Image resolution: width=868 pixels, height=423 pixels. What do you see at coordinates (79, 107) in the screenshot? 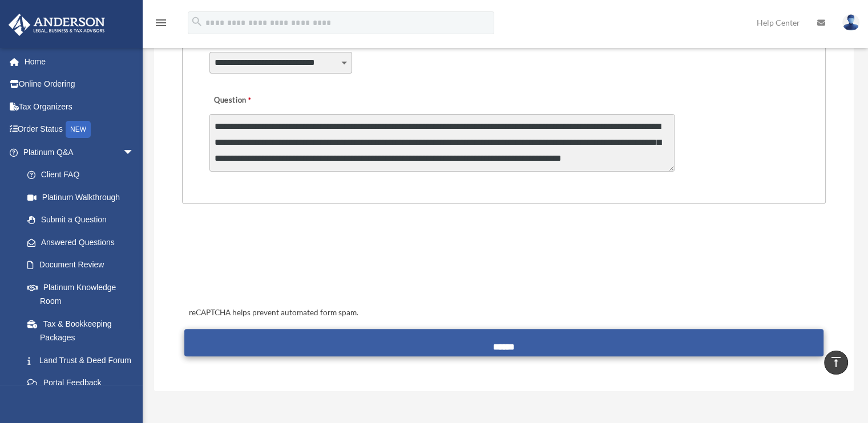
I see `a: Tax Organizers` at bounding box center [79, 107].